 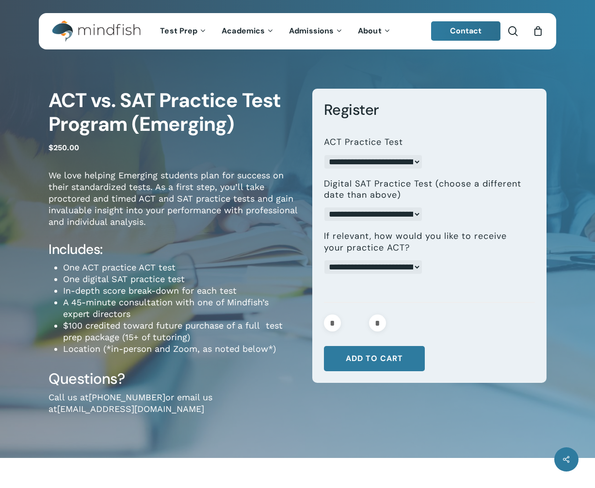 What do you see at coordinates (429, 110) in the screenshot?
I see `h3: Register` at bounding box center [429, 110].